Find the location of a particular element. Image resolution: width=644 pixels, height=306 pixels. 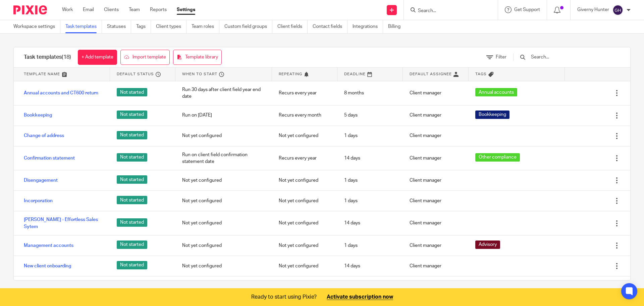

a: Disengagement is located at coordinates (41, 180).